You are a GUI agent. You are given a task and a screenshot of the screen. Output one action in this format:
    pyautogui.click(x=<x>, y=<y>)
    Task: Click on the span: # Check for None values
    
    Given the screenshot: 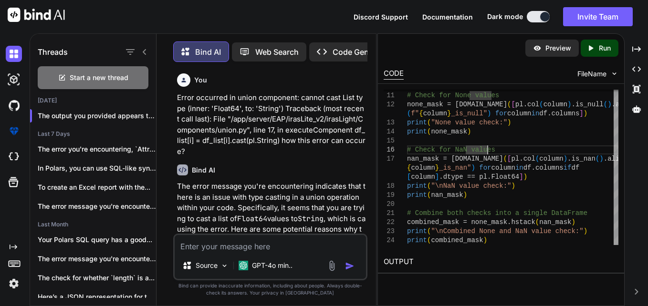 What is the action you would take?
    pyautogui.click(x=453, y=95)
    